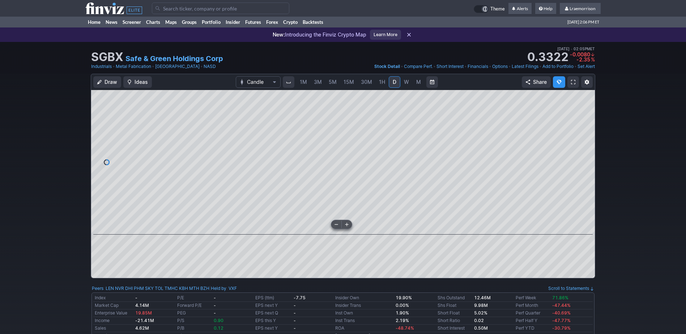  Describe the element at coordinates (174, 59) in the screenshot. I see `a: Safe & Green Holdings Corp` at that location.